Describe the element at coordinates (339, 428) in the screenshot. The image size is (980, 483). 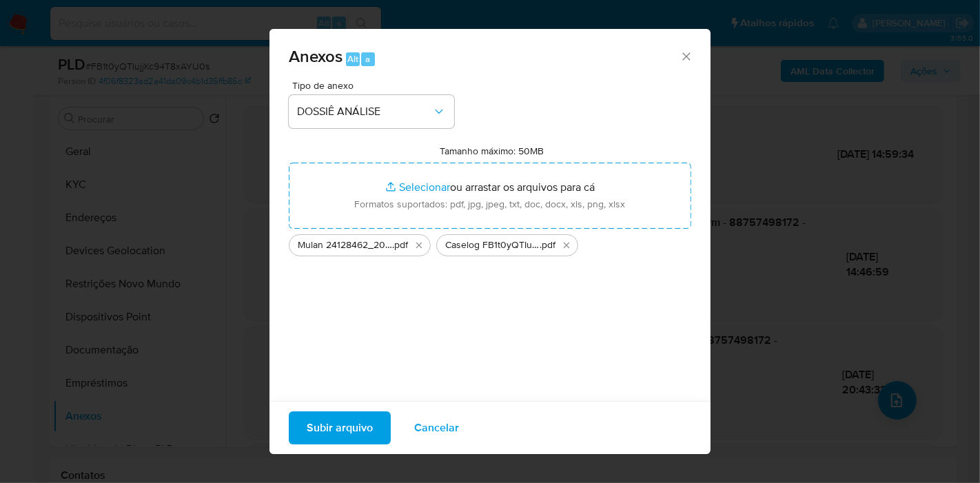
I see `span: Subir arquivo` at that location.